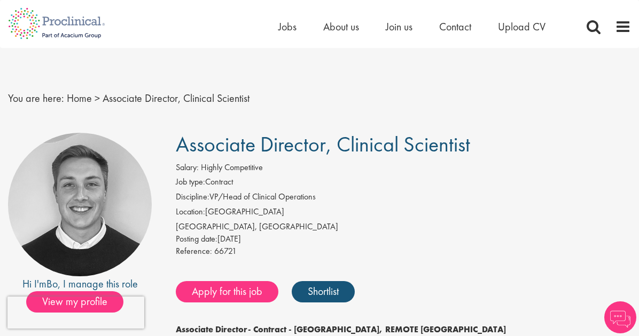 Image resolution: width=639 pixels, height=336 pixels. I want to click on label: Location:, so click(190, 212).